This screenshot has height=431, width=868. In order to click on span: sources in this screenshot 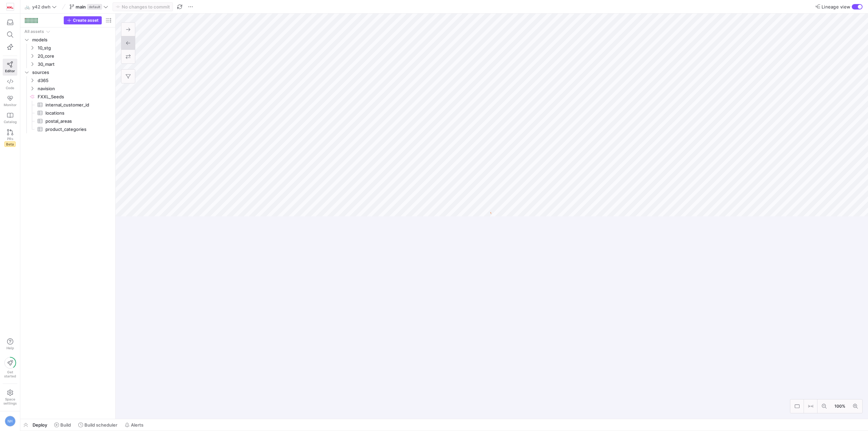, I will do `click(72, 72)`.